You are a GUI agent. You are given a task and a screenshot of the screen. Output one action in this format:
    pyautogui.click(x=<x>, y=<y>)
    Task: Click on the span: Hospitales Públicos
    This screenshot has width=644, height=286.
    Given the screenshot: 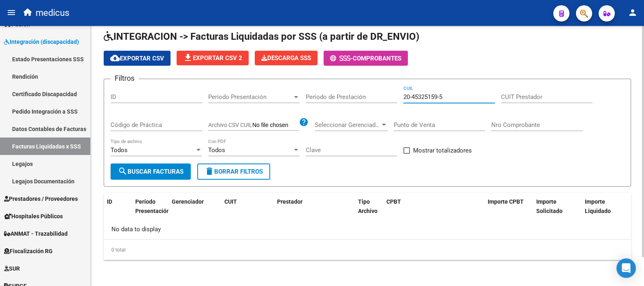 What is the action you would take?
    pyautogui.click(x=33, y=216)
    